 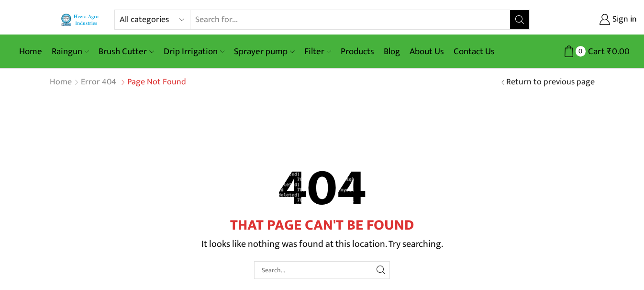 I want to click on a: Contact Us, so click(x=474, y=51).